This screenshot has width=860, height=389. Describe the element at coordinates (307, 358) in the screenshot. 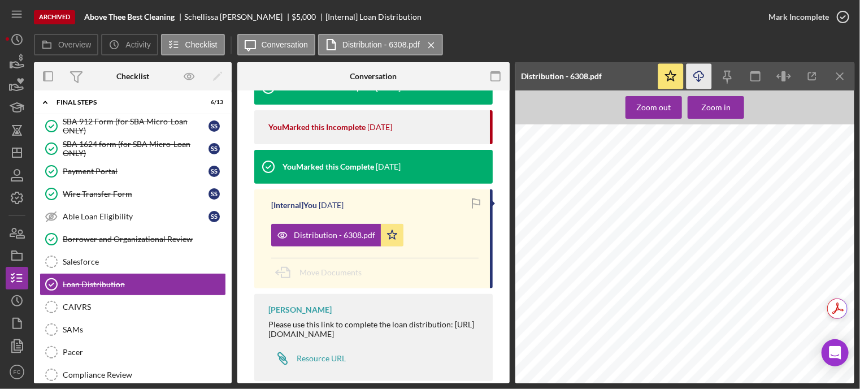

I see `a: Resource URL` at that location.